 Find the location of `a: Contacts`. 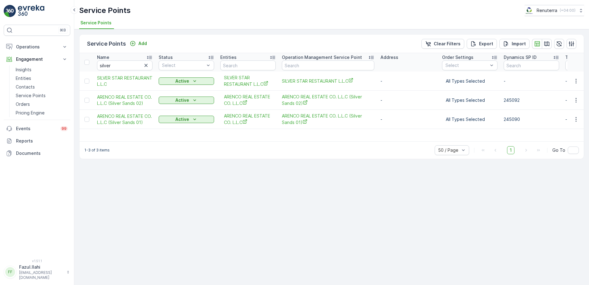

a: Contacts is located at coordinates (42, 87).